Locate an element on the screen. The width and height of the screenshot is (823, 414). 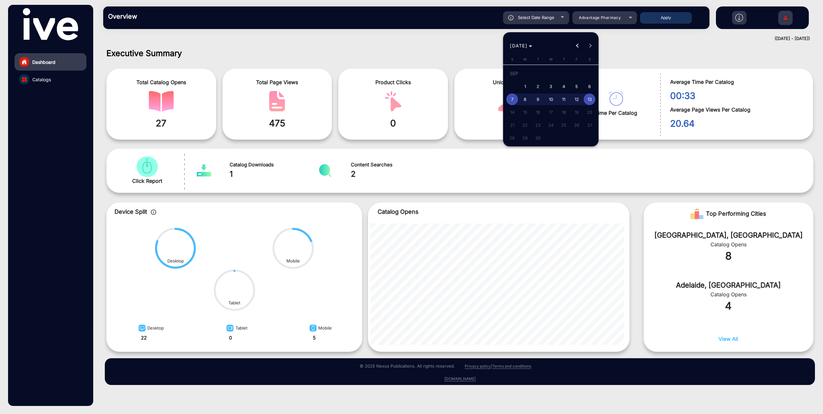
span: 24 is located at coordinates (551, 125).